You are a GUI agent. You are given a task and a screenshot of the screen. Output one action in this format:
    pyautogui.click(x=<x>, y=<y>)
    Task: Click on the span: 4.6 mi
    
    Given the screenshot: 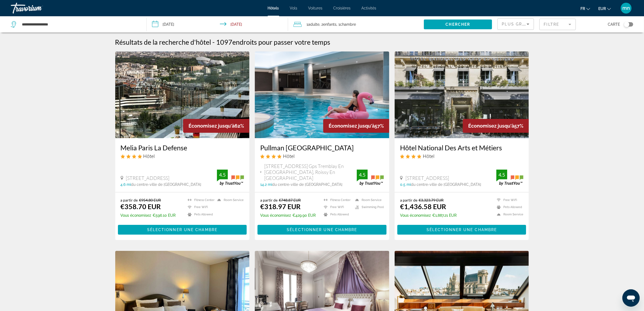 What is the action you would take?
    pyautogui.click(x=126, y=185)
    